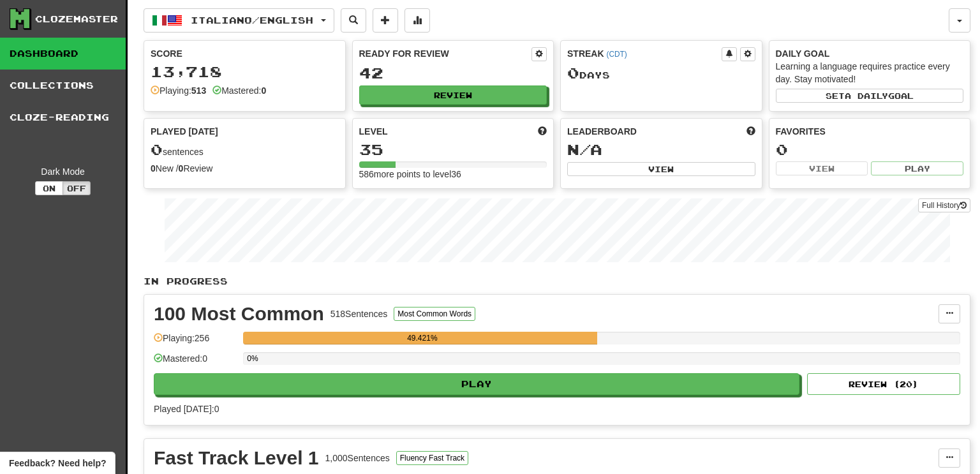 The width and height of the screenshot is (980, 474). Describe the element at coordinates (870, 149) in the screenshot. I see `div: 0` at that location.